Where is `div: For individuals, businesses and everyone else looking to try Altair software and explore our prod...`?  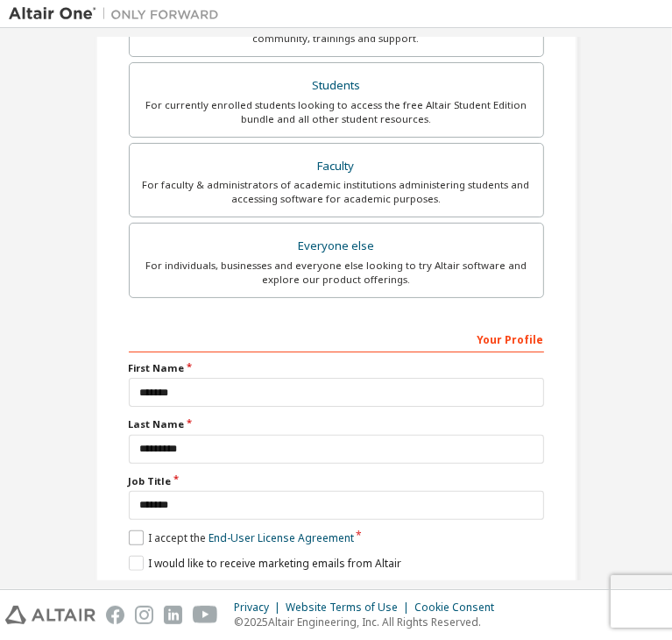
div: For individuals, businesses and everyone else looking to try Altair software and explore our prod... is located at coordinates (336, 272).